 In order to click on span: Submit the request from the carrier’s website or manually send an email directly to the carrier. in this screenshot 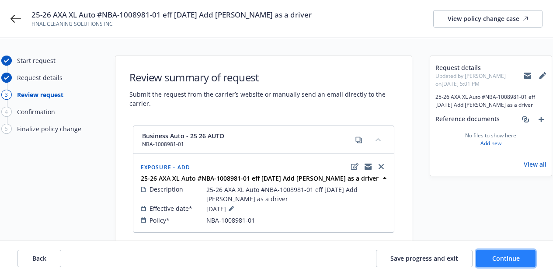, I will do `click(264, 99)`.